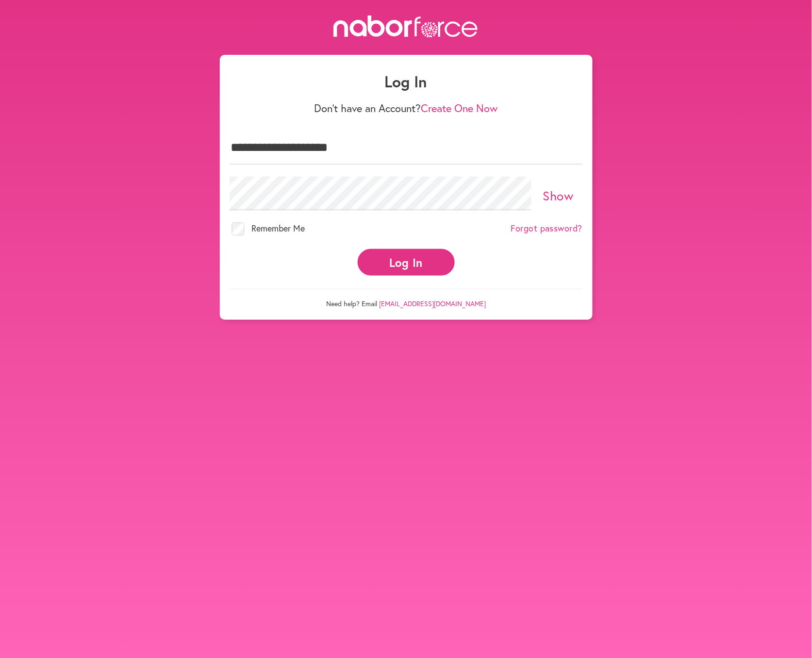  Describe the element at coordinates (558, 196) in the screenshot. I see `a: Show` at that location.